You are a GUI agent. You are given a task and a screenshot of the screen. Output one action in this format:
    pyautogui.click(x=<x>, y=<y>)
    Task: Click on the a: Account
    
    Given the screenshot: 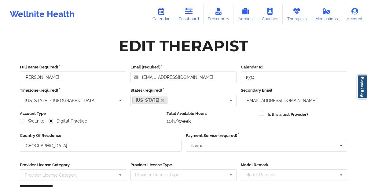 What is the action you would take?
    pyautogui.click(x=355, y=14)
    